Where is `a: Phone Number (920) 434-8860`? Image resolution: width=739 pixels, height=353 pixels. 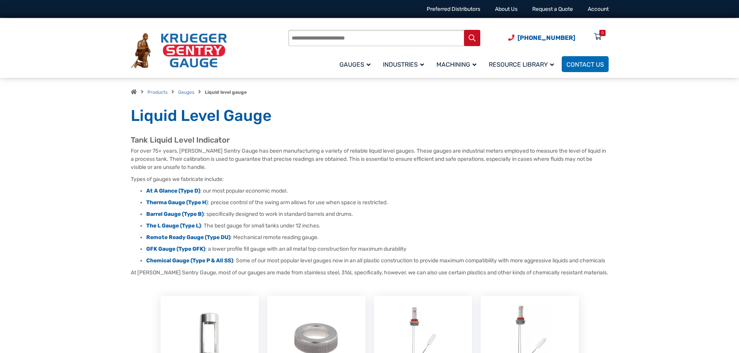 a: Phone Number (920) 434-8860 is located at coordinates (541, 38).